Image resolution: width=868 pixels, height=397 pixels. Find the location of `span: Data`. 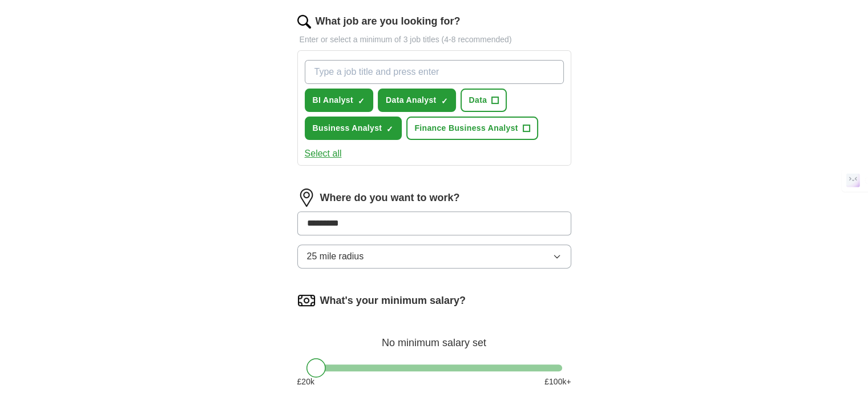

span: Data is located at coordinates (477, 99).